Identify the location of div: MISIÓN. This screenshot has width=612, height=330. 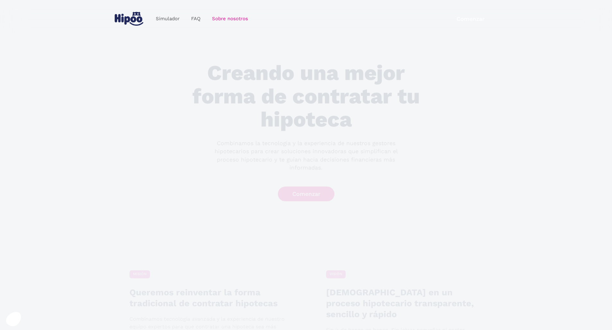
(139, 274).